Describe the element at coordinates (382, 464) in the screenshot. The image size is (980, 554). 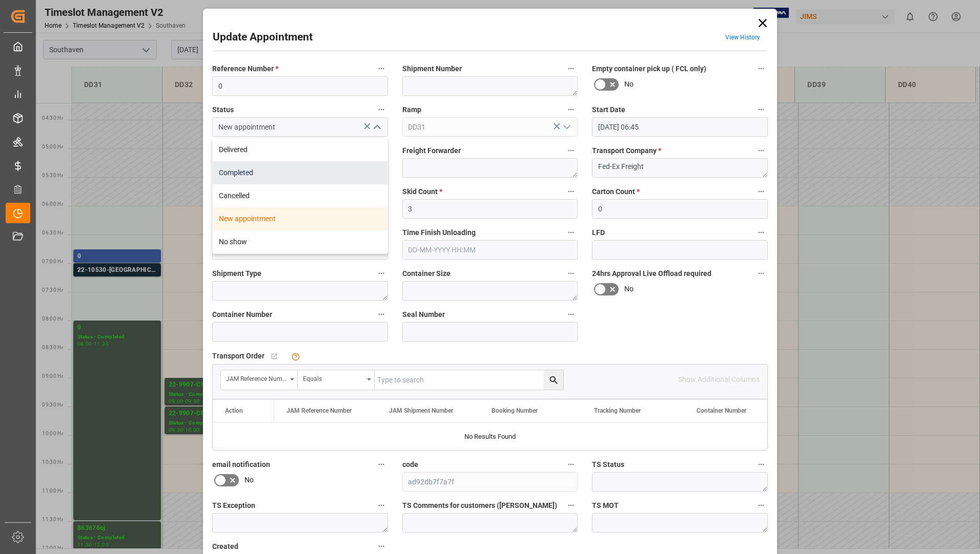
I see `button: email notification` at that location.